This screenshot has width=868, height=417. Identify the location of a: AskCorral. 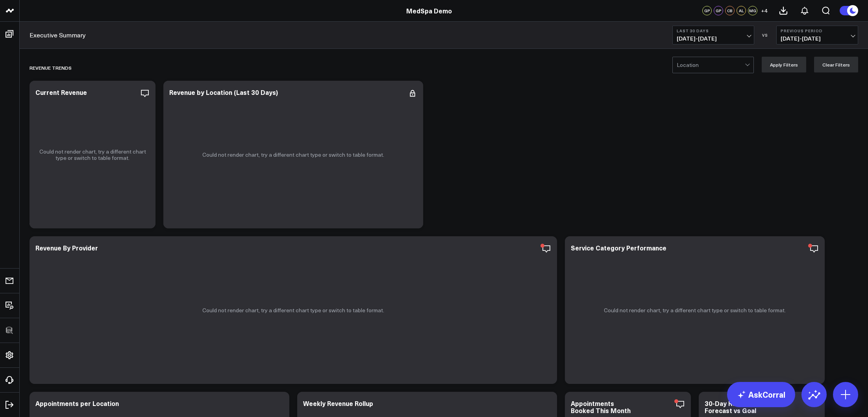
(761, 395).